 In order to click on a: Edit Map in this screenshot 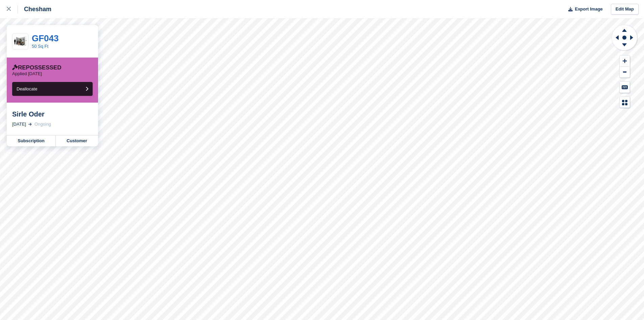, I will do `click(625, 10)`.